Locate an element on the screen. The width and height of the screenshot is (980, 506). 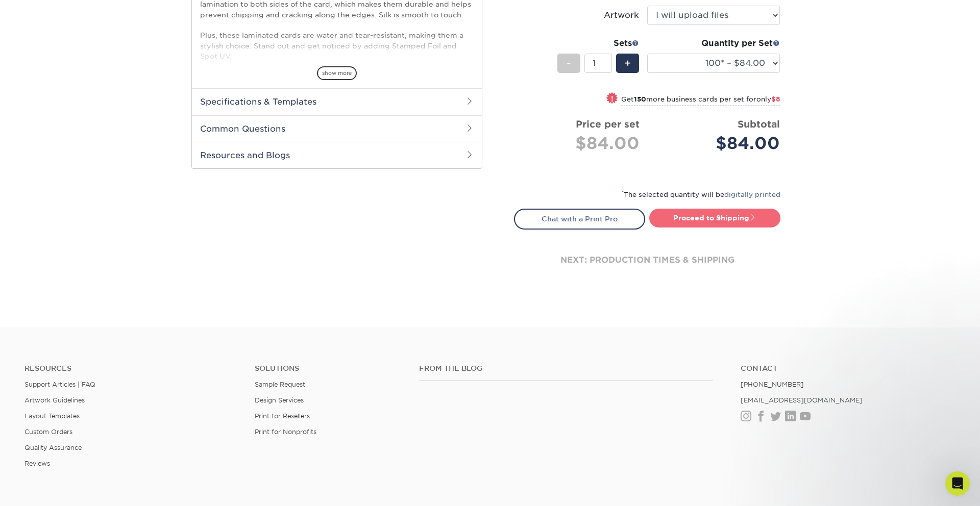
a: Chat with a Print Pro is located at coordinates (579, 219).